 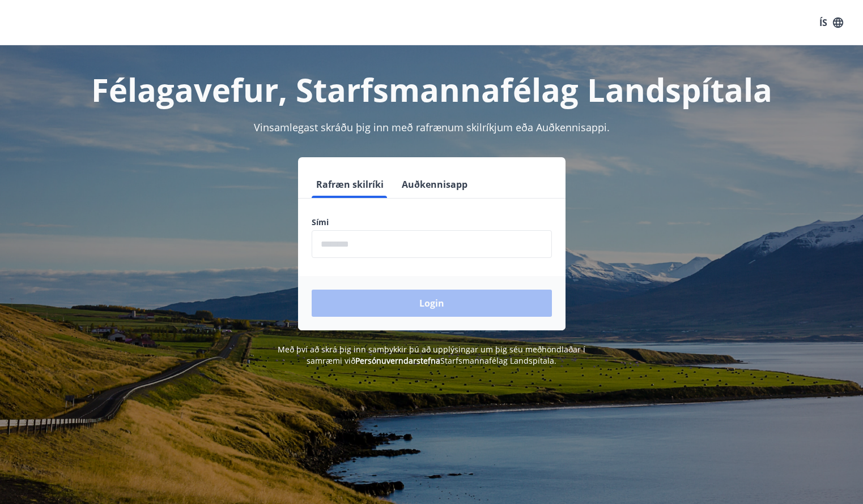 What do you see at coordinates (432, 90) in the screenshot?
I see `h1: Félagavefur, Starfsmannafélag Landspítala` at bounding box center [432, 90].